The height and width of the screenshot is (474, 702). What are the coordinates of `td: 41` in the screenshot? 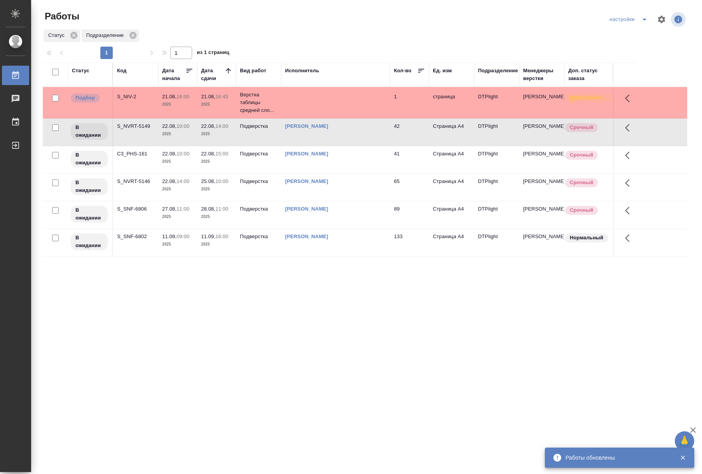 It's located at (409, 160).